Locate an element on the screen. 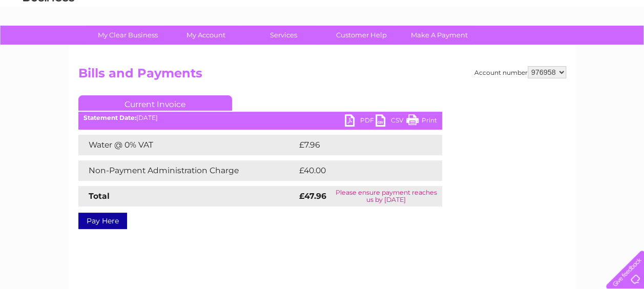 The width and height of the screenshot is (644, 289). h2: Bills and Payments is located at coordinates (322, 76).